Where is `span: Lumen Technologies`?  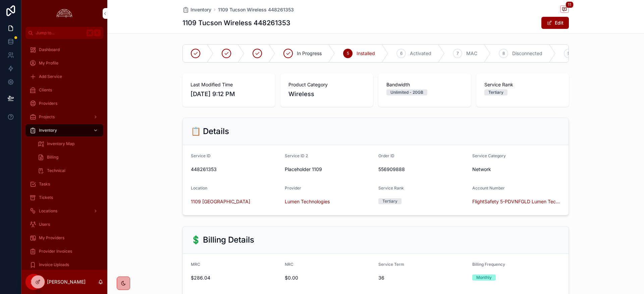
span: Lumen Technologies is located at coordinates (307, 201).